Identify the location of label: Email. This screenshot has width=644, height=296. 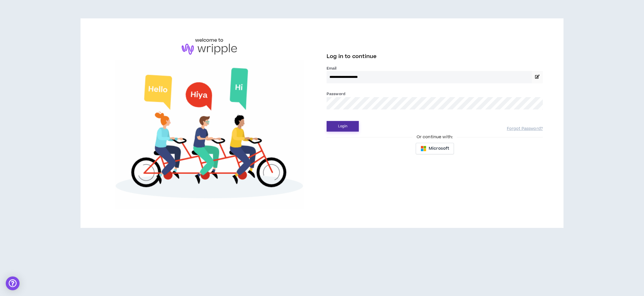
(435, 68).